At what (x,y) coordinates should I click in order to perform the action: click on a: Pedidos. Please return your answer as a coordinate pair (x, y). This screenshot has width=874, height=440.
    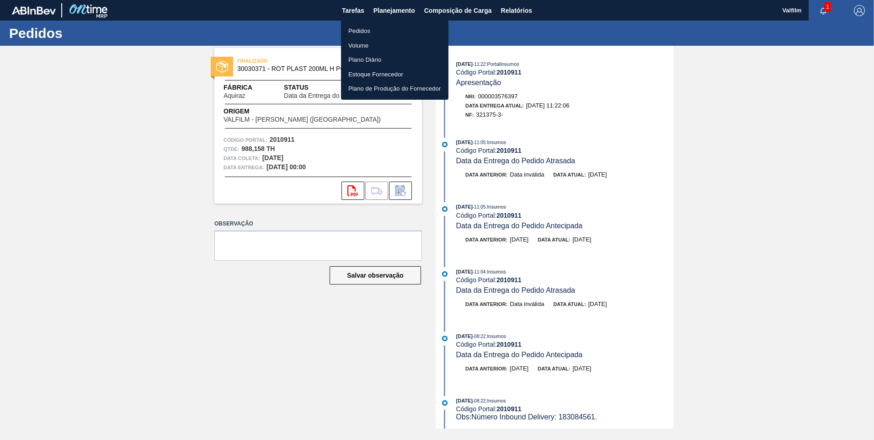
    Looking at the image, I should click on (395, 31).